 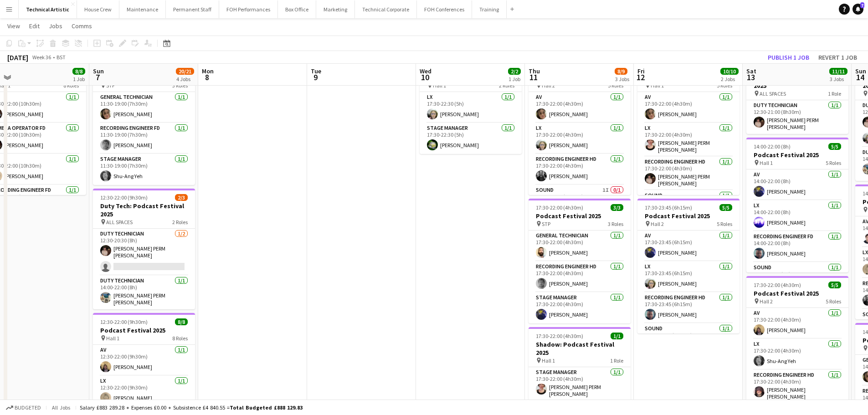 I want to click on span: Hall 1, so click(x=766, y=163).